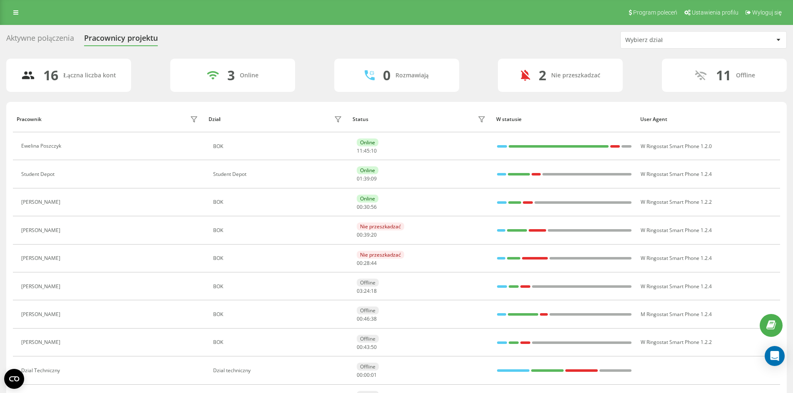 This screenshot has height=393, width=793. What do you see at coordinates (374, 179) in the screenshot?
I see `span: 09` at bounding box center [374, 179].